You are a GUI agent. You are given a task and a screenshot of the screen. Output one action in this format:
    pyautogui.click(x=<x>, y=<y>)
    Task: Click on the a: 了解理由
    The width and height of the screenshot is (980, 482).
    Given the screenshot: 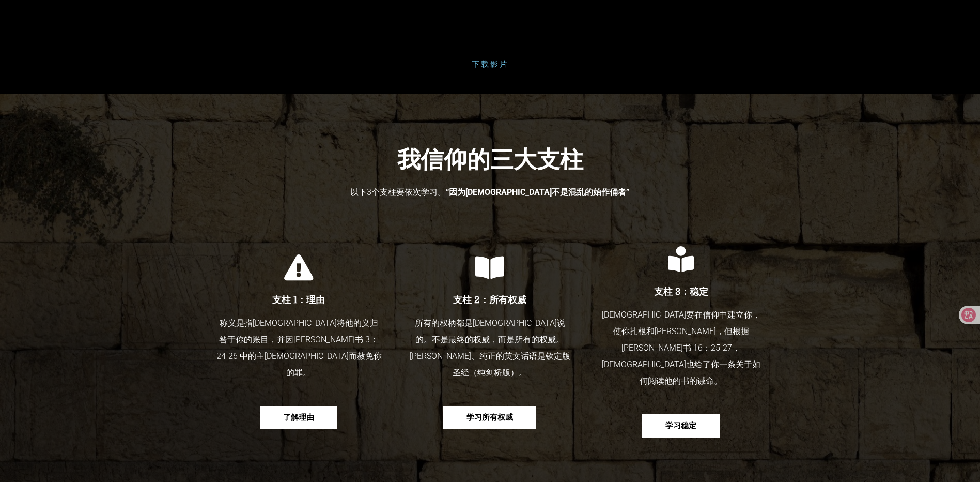 What is the action you would take?
    pyautogui.click(x=298, y=417)
    